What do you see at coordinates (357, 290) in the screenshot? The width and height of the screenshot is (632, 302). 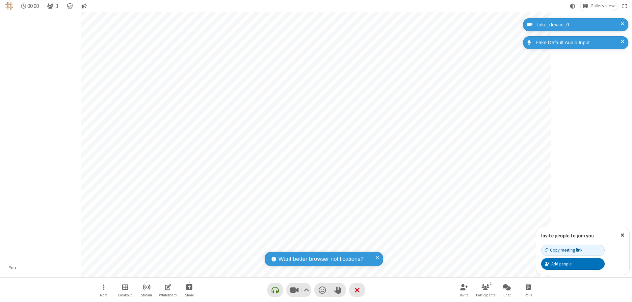 I see `button: End or leave meeting` at bounding box center [357, 290].